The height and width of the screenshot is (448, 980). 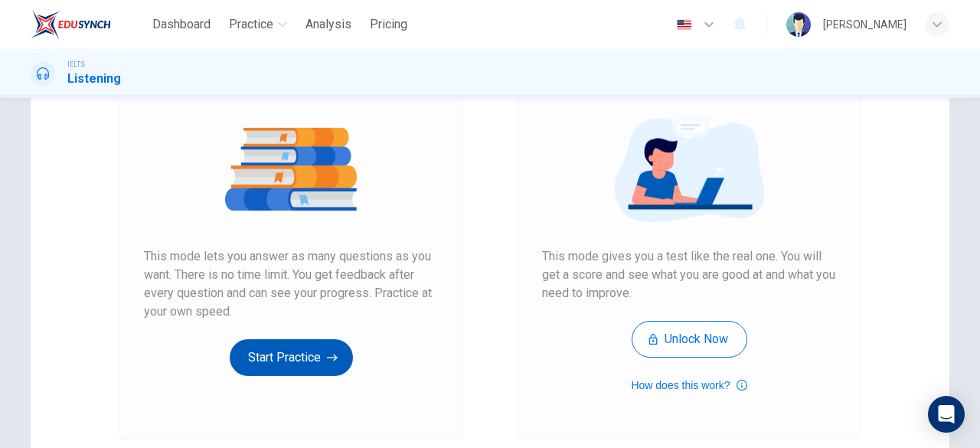 I want to click on span: This mode lets you answer as many questions as you want. There is no time limit. You get feedback..., so click(x=291, y=284).